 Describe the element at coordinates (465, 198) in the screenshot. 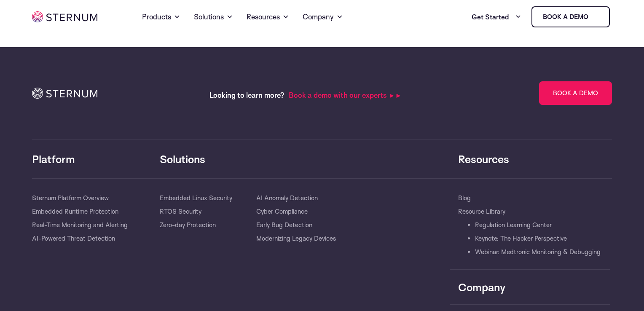

I see `a: Blog` at that location.